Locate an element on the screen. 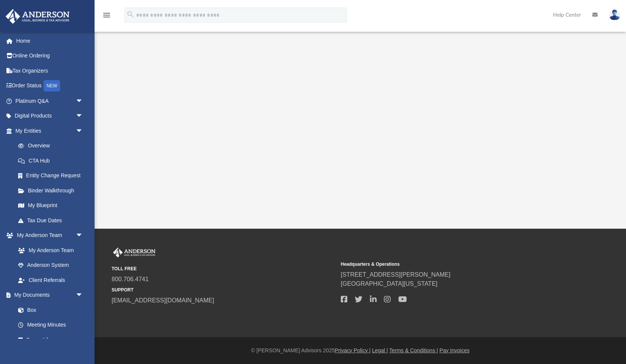 This screenshot has height=364, width=626. a: Digital Productsarrow_drop_down is located at coordinates (50, 116).